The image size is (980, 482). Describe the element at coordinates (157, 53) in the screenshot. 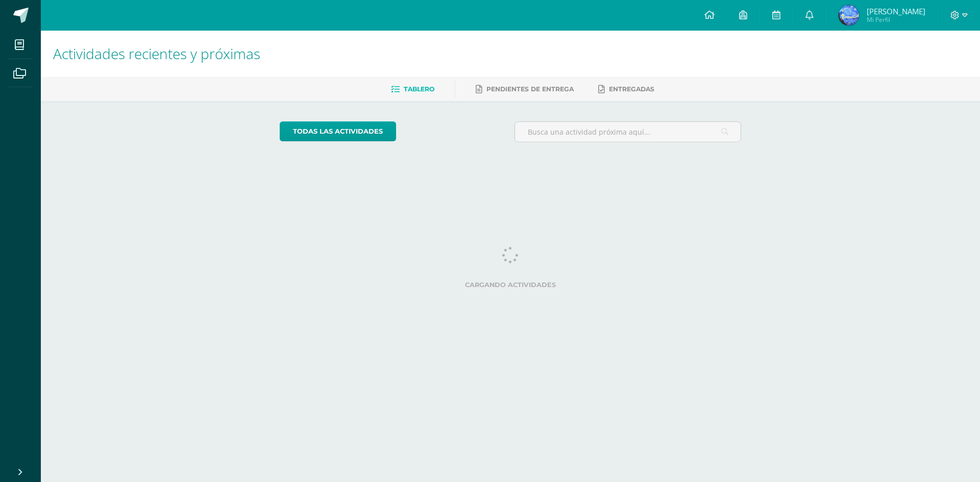

I see `span: Actividades recientes y próximas` at that location.